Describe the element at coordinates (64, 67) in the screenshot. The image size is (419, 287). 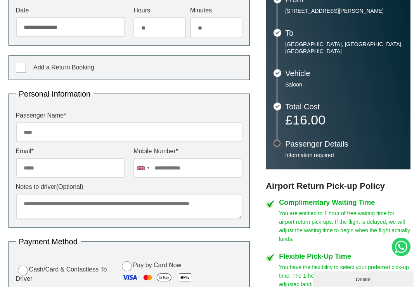
I see `span: Add a Return Booking` at that location.